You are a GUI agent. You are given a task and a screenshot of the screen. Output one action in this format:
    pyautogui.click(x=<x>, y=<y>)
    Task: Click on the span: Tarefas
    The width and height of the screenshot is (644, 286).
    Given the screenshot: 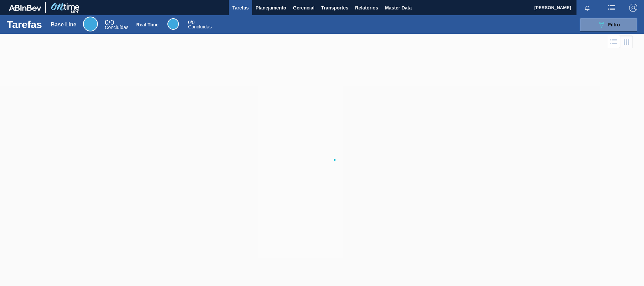 What is the action you would take?
    pyautogui.click(x=240, y=8)
    